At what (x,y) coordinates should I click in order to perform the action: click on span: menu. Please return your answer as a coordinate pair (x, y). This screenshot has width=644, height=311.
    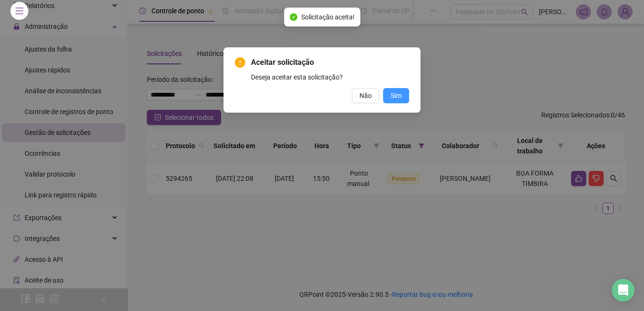
    Looking at the image, I should click on (19, 11).